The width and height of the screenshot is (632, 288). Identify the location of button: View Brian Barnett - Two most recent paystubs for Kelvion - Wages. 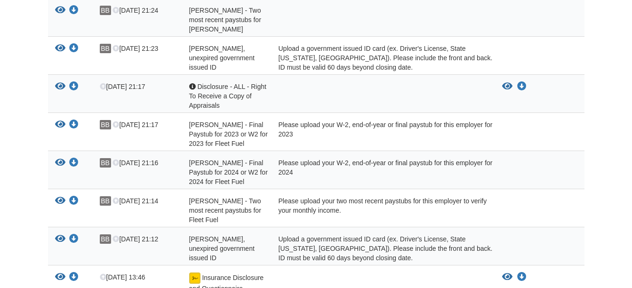
(60, 10).